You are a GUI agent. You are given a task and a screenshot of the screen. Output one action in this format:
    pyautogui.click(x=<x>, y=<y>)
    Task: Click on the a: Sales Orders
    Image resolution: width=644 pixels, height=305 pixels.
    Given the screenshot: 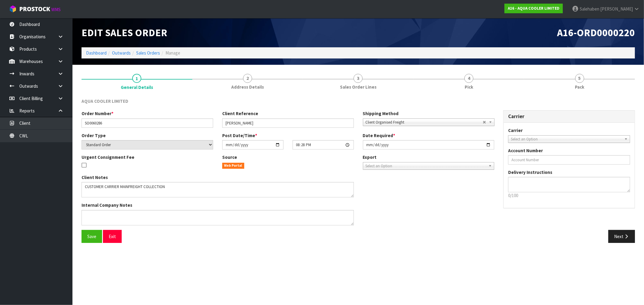 What is the action you would take?
    pyautogui.click(x=148, y=53)
    